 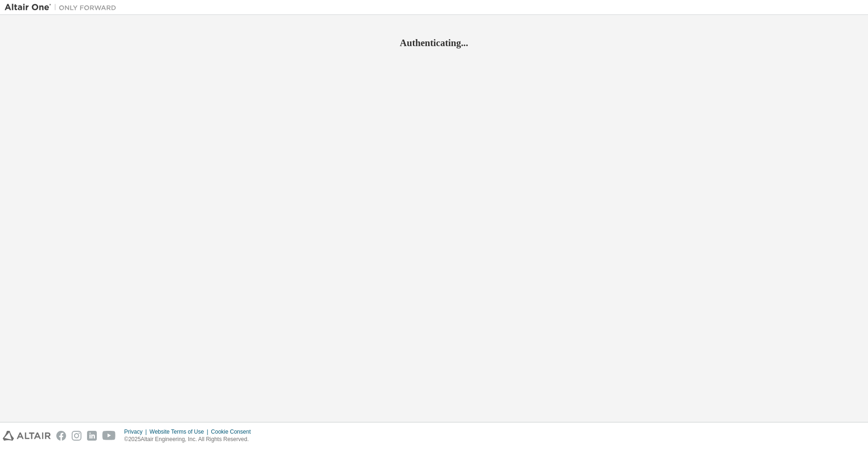 I want to click on img: youtube.svg, so click(x=109, y=436).